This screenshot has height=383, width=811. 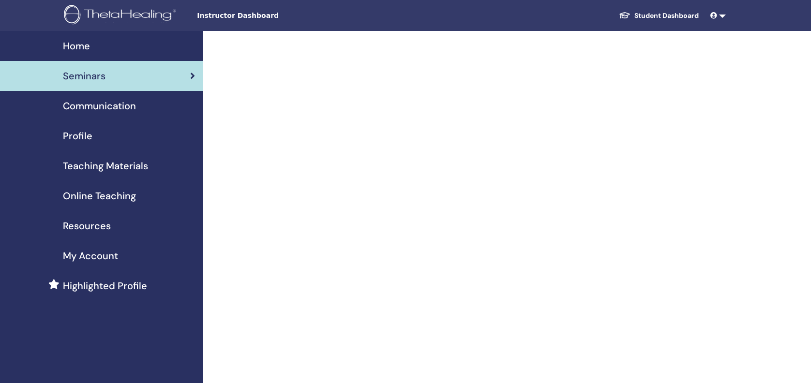 What do you see at coordinates (84, 76) in the screenshot?
I see `span: Seminars` at bounding box center [84, 76].